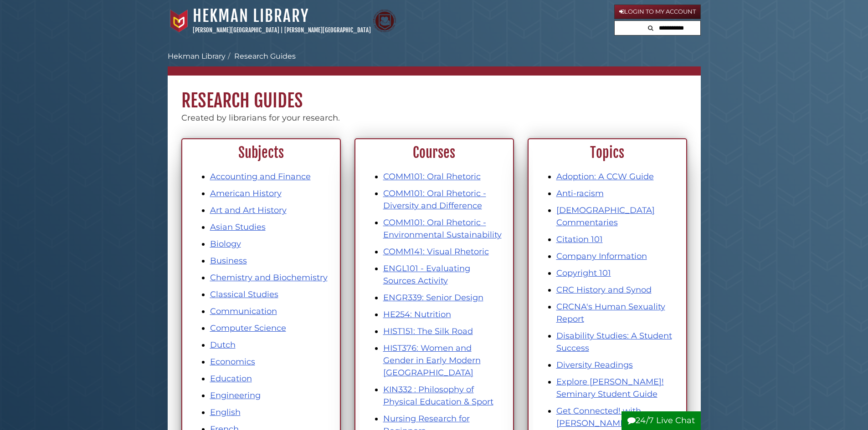 The width and height of the screenshot is (868, 430). What do you see at coordinates (228, 261) in the screenshot?
I see `a: Business` at bounding box center [228, 261].